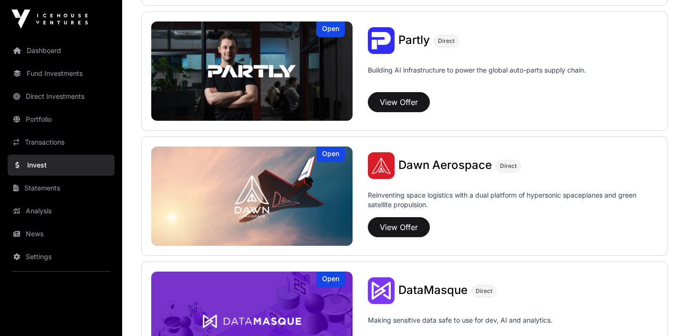 This screenshot has height=336, width=687. What do you see at coordinates (61, 73) in the screenshot?
I see `a: Fund Investments` at bounding box center [61, 73].